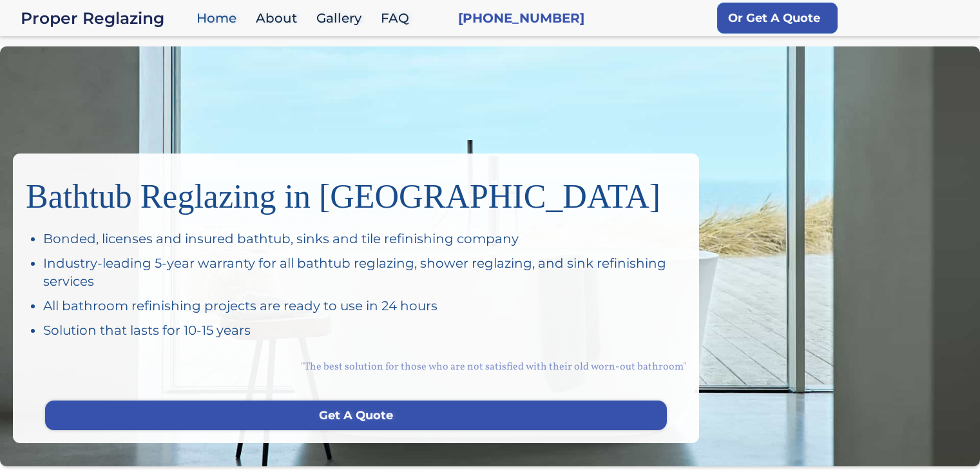 The height and width of the screenshot is (476, 980). Describe the element at coordinates (220, 18) in the screenshot. I see `a: Home` at that location.